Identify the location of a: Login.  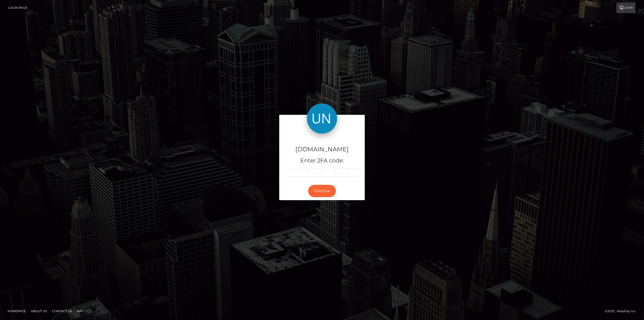
(626, 8).